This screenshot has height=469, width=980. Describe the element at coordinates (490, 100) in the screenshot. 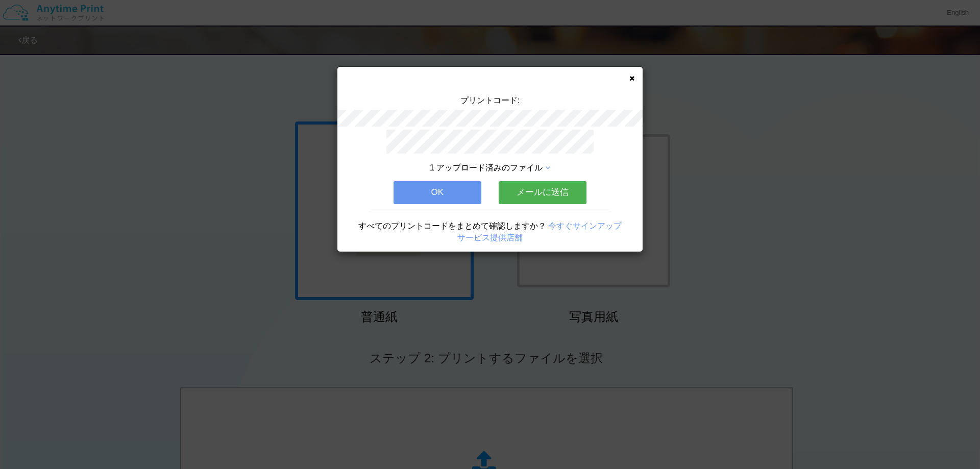

I see `span: プリントコード:` at that location.